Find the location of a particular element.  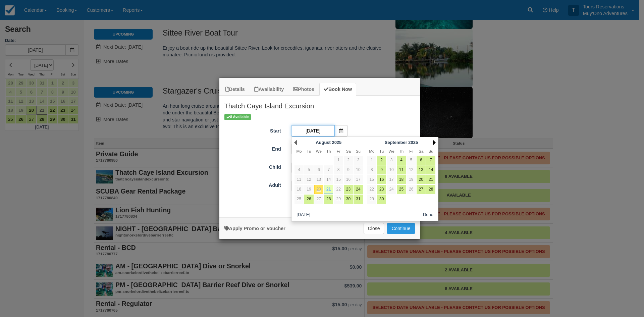

a: 31 is located at coordinates (358, 199).